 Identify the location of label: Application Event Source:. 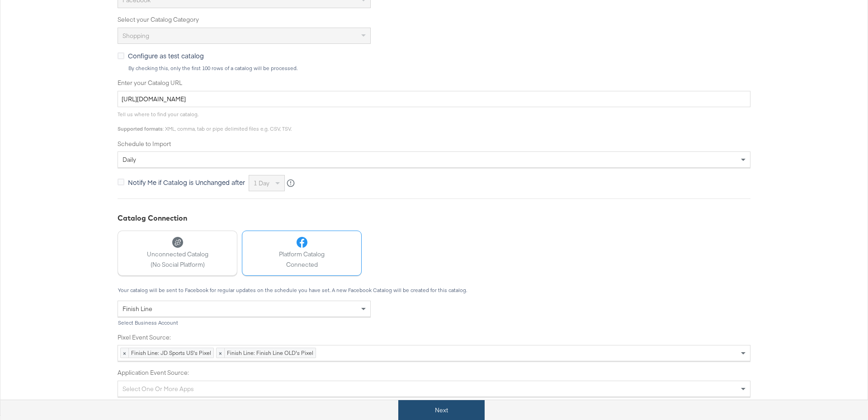
(434, 372).